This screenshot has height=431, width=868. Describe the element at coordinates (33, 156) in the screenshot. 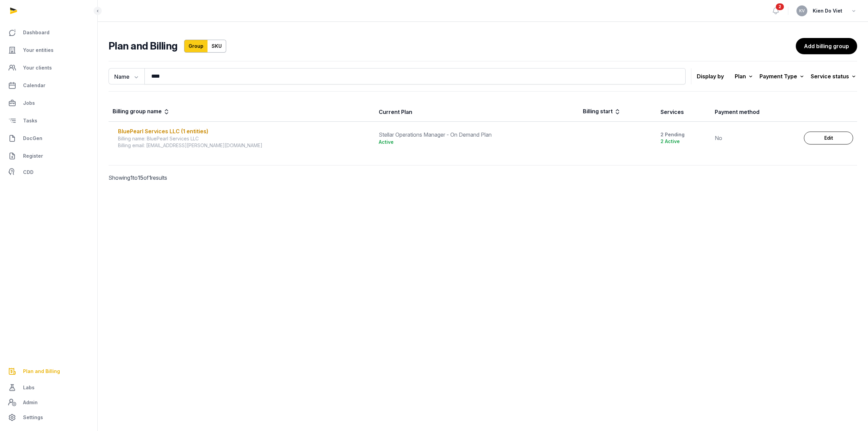

I see `span: Register` at that location.